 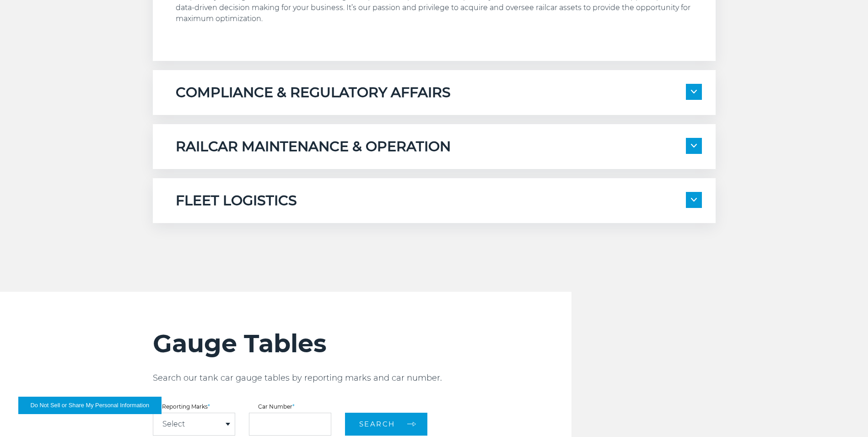 What do you see at coordinates (386, 424) in the screenshot?
I see `button: Search arrow arrow` at bounding box center [386, 424].